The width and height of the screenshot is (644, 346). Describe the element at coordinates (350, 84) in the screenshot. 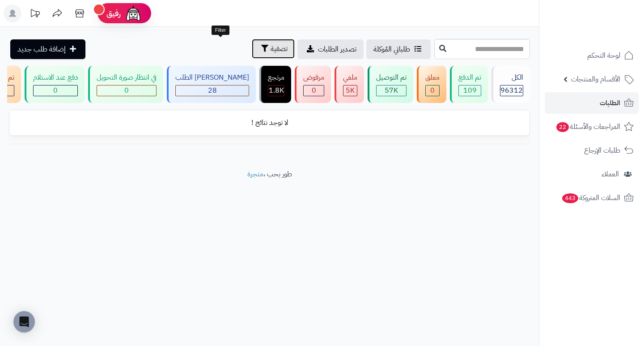

I see `a: ملغي 5K` at that location.